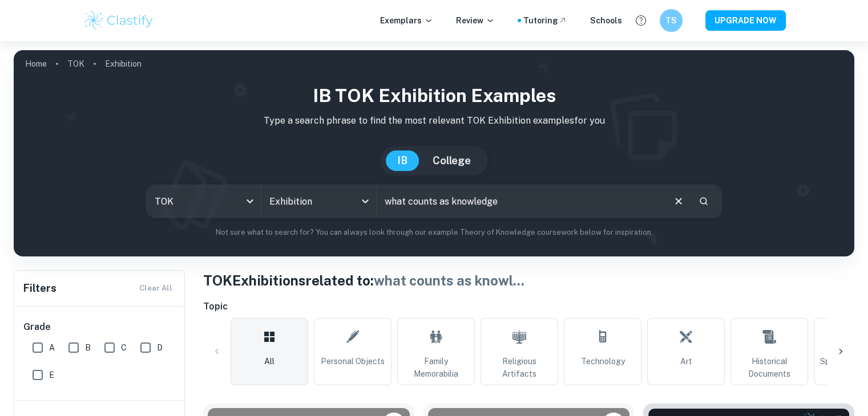  Describe the element at coordinates (452, 161) in the screenshot. I see `button: College` at that location.